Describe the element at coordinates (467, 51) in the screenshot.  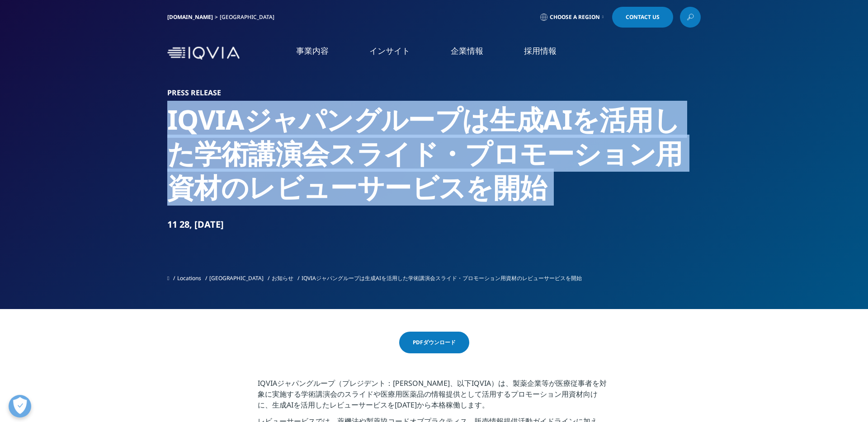
I see `a: 企業情報` at that location.